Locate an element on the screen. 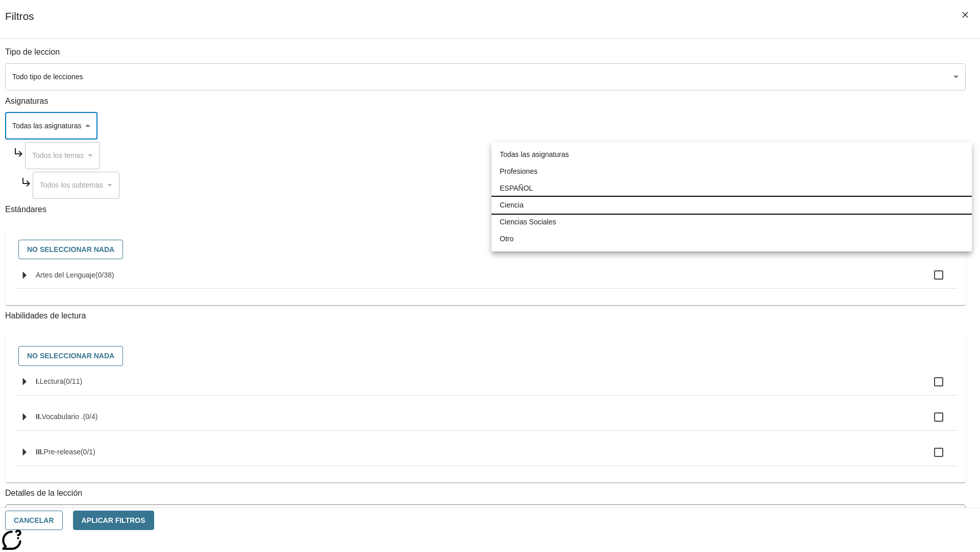  ul: Seleccione una Asignatura is located at coordinates (731, 196).